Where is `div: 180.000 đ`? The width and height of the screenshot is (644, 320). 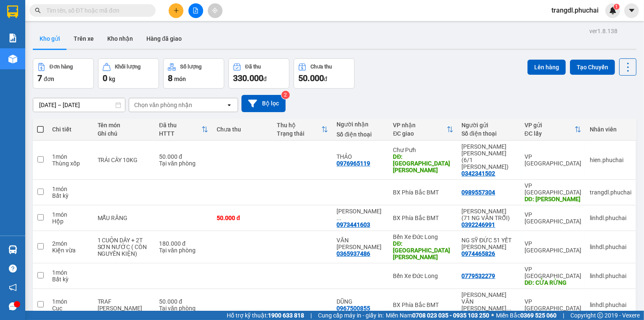 div: 180.000 đ is located at coordinates (183, 244).